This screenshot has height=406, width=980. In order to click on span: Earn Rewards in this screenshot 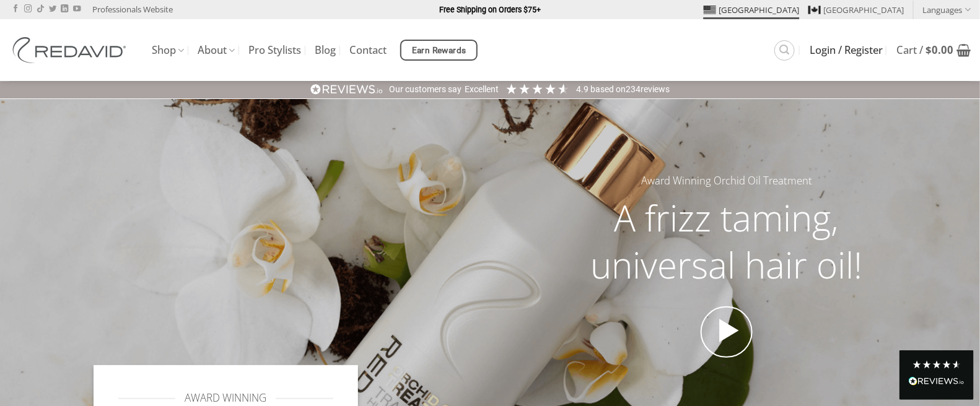, I will do `click(439, 51)`.